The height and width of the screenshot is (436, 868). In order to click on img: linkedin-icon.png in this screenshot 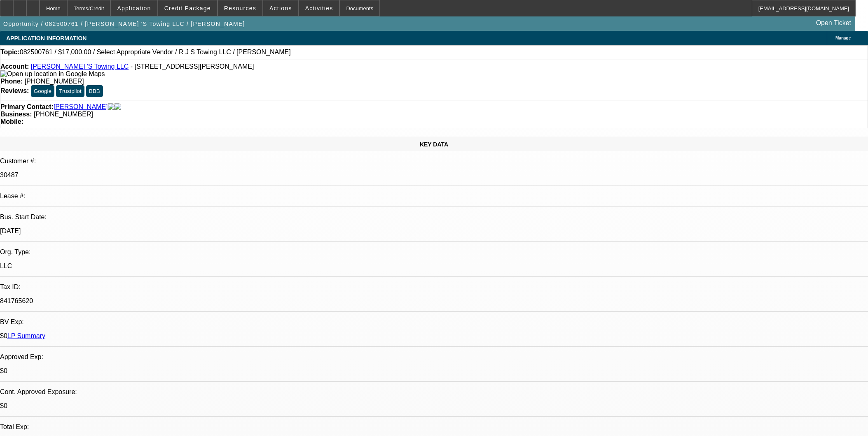, I will do `click(118, 107)`.